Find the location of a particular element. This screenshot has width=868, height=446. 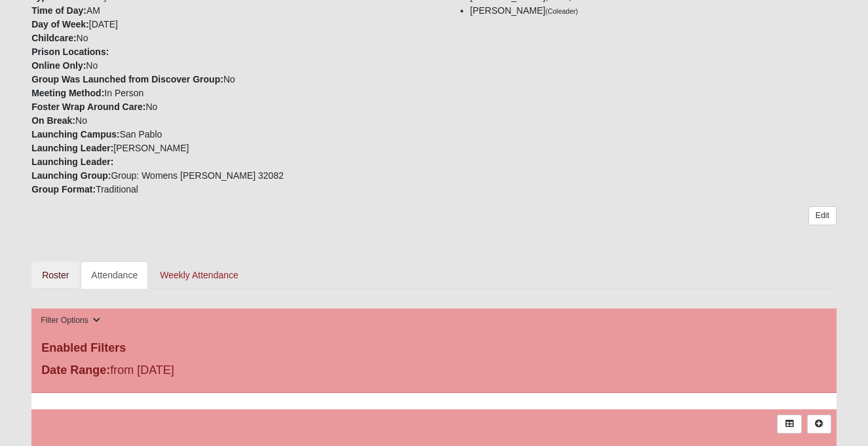

strong: Foster Wrap Around Care: is located at coordinates (89, 107).